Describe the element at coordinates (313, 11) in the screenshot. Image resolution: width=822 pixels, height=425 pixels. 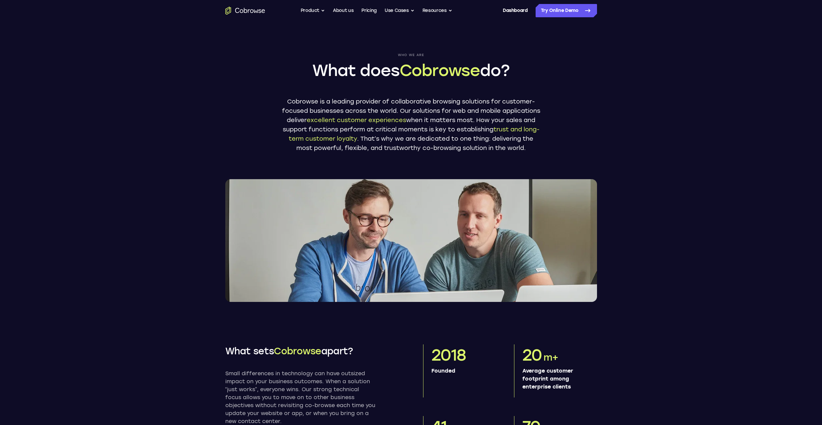
I see `button: Product` at that location.